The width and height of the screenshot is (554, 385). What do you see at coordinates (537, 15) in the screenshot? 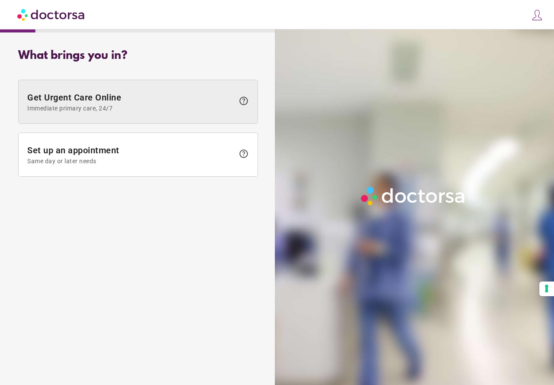
I see `img: icons8-customer-100.png` at bounding box center [537, 15].